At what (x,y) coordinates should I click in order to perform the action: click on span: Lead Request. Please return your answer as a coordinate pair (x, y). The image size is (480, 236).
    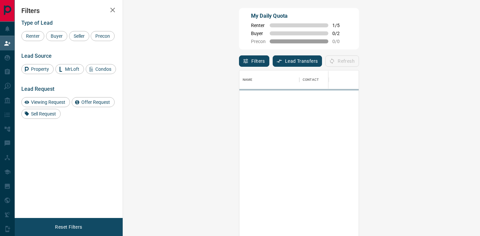
    Looking at the image, I should click on (38, 89).